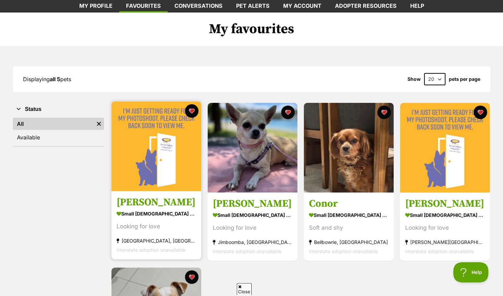  Describe the element at coordinates (348, 148) in the screenshot. I see `img: Conor` at that location.